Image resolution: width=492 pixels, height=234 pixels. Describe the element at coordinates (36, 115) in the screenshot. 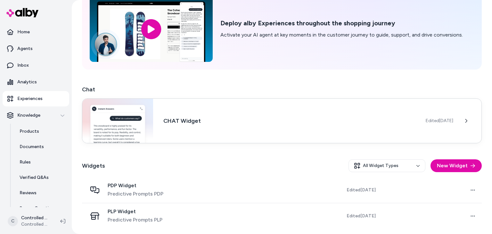

I see `button: Knowledge` at that location.